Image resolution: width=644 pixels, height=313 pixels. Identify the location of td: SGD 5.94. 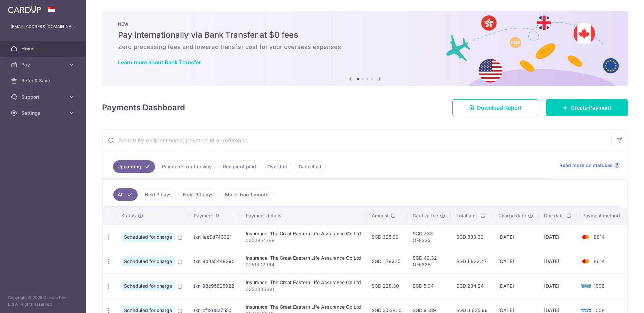
(429, 286).